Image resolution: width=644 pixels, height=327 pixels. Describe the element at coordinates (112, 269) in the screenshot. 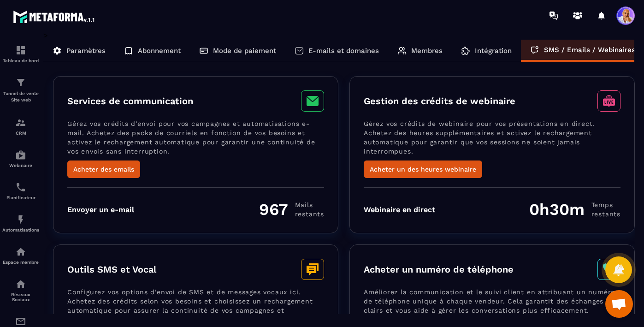

I see `h3: Outils SMS et Vocal` at that location.